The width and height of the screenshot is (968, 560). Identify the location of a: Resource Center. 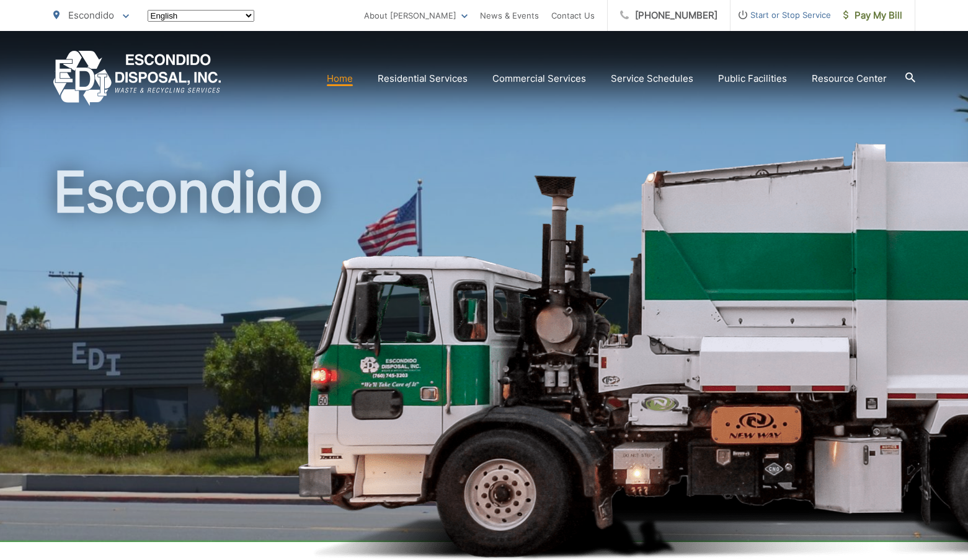
(849, 79).